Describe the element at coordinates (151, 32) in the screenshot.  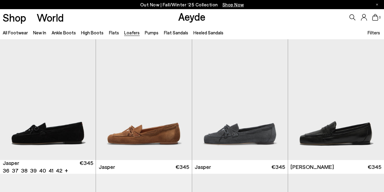
I see `a: Pumps` at that location.